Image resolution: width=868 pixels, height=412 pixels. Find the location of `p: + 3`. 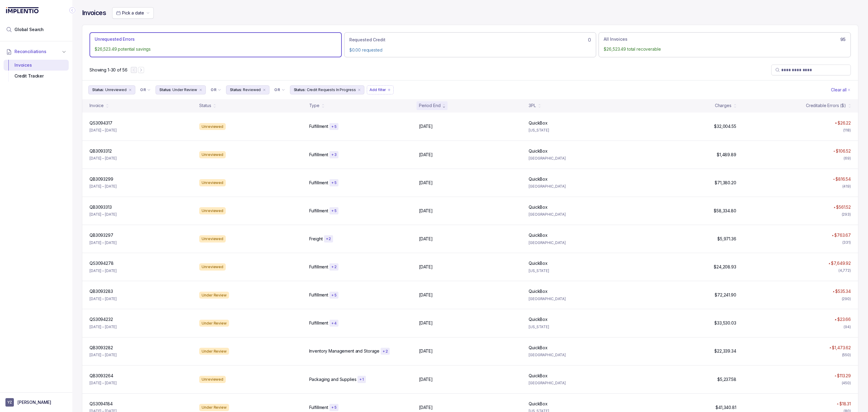

p: + 3 is located at coordinates (334, 155).